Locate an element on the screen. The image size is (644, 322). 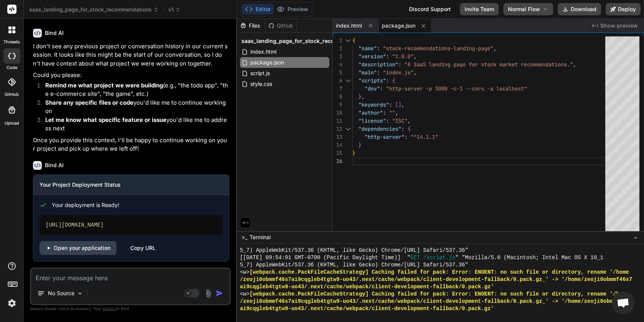
p: I don't see any previous project or conversation history in our current session. It looks like th... is located at coordinates (131, 55).